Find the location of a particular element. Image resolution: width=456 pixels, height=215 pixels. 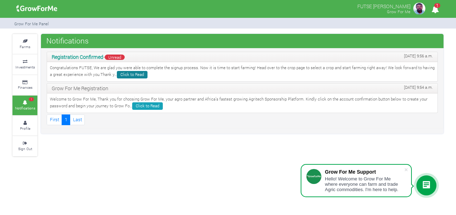

nav: Page Navigation is located at coordinates (242, 119).